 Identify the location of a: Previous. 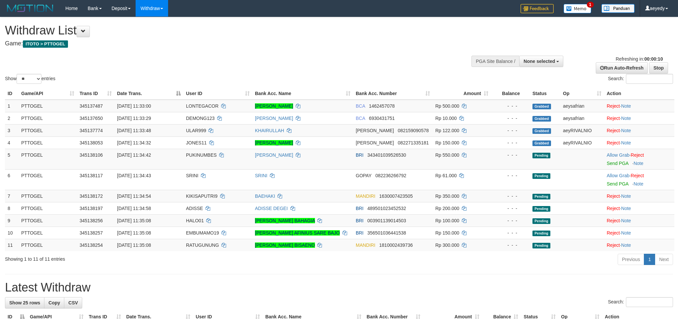
(630, 259).